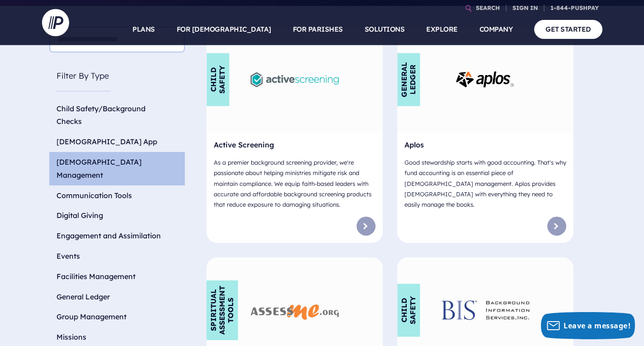  I want to click on li: General Ledger, so click(117, 297).